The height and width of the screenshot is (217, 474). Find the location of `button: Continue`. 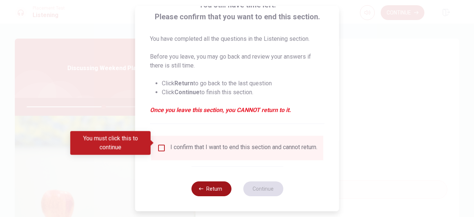

button: Continue is located at coordinates (263, 189).